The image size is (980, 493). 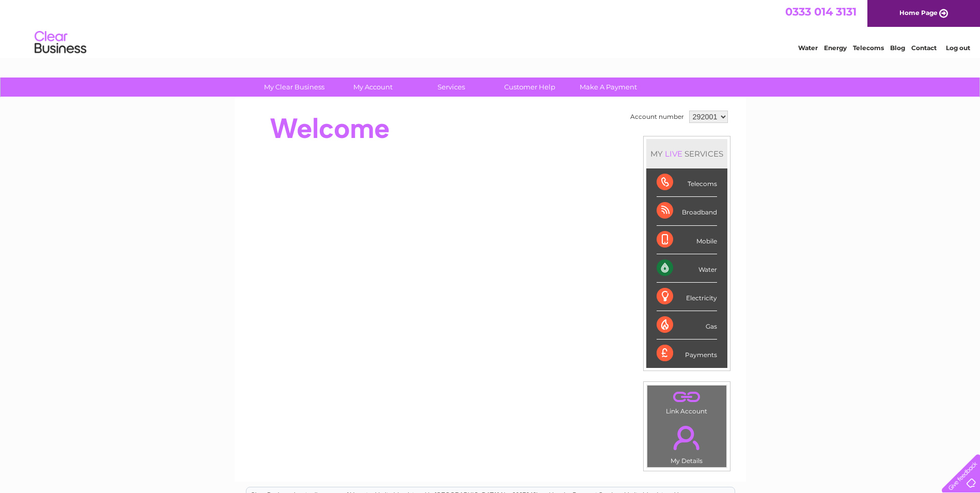 I want to click on a: Log out, so click(x=958, y=47).